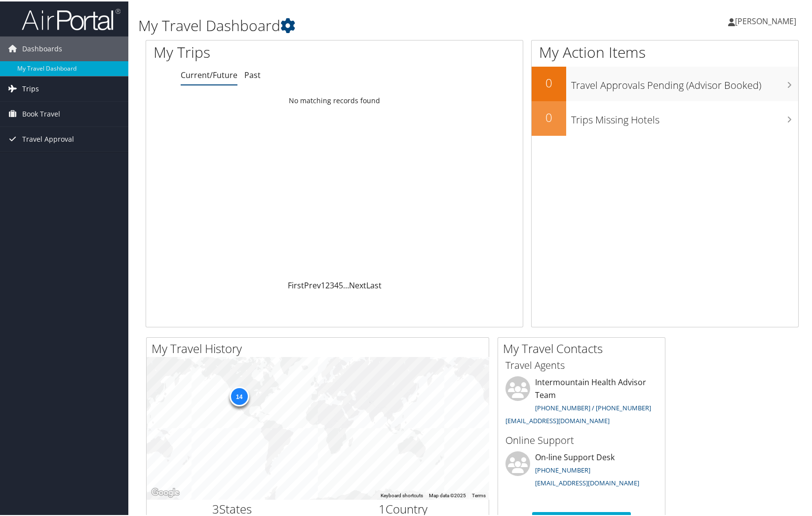 The height and width of the screenshot is (516, 812). I want to click on div: 14, so click(239, 395).